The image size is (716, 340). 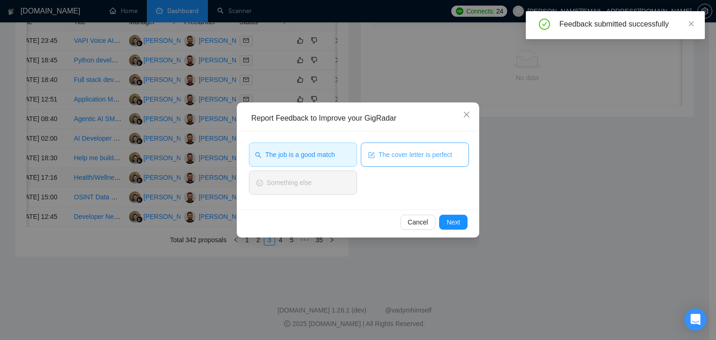 What do you see at coordinates (453, 222) in the screenshot?
I see `span: Next` at bounding box center [453, 222].